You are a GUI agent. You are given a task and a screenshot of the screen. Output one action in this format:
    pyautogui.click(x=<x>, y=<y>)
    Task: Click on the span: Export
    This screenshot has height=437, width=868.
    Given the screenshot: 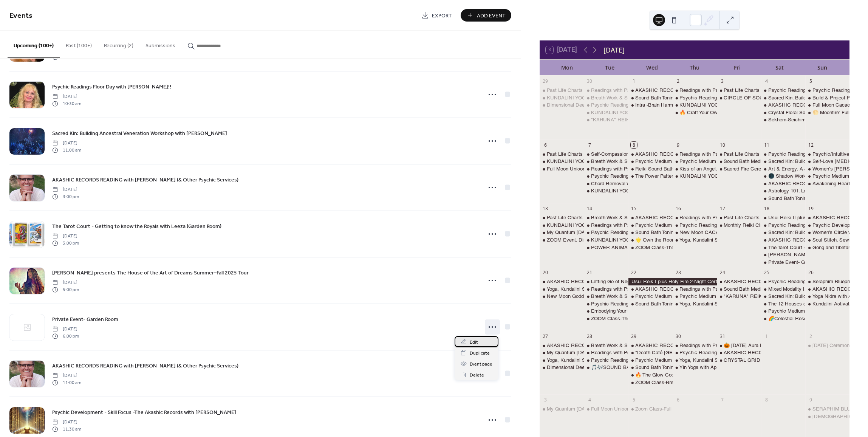 What is the action you would take?
    pyautogui.click(x=442, y=16)
    